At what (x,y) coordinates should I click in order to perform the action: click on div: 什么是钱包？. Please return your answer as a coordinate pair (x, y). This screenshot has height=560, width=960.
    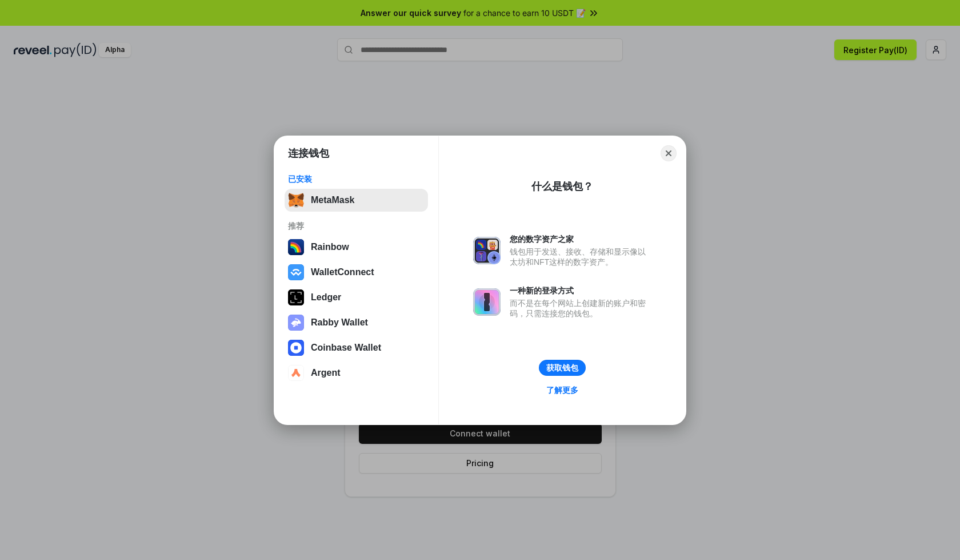
    Looking at the image, I should click on (562, 187).